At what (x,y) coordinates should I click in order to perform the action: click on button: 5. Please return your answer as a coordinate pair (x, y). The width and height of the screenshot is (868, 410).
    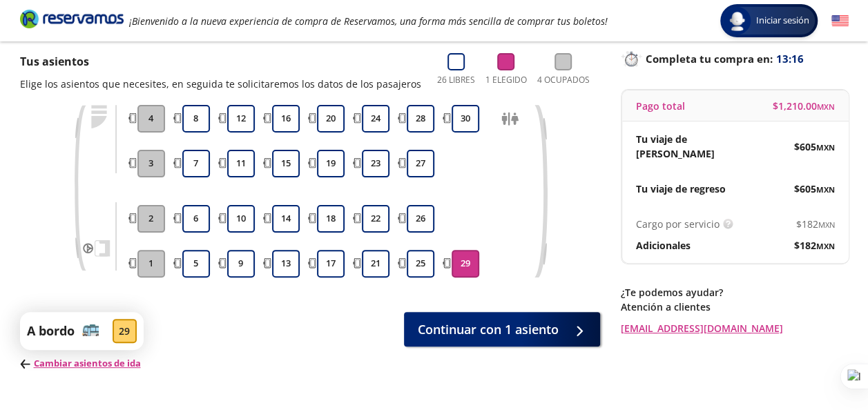
    Looking at the image, I should click on (196, 264).